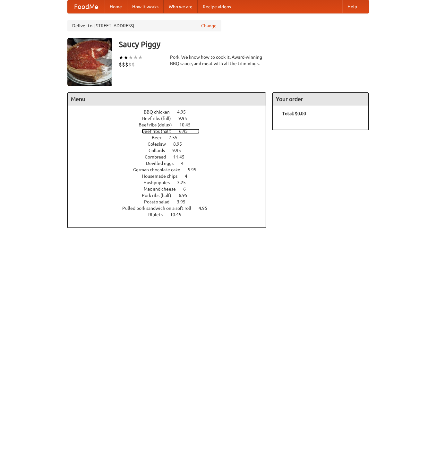  Describe the element at coordinates (170, 176) in the screenshot. I see `a: Housemade chips 4` at that location.